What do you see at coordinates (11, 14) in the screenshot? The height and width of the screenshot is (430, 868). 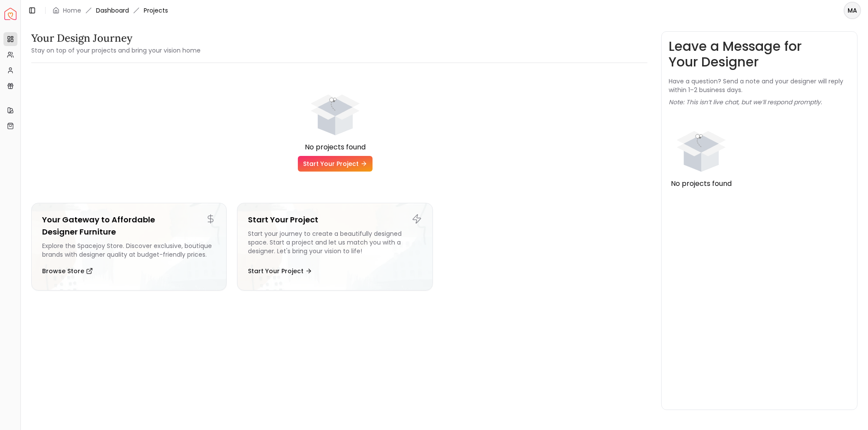 I see `img: Spacejoy Logo` at bounding box center [11, 14].